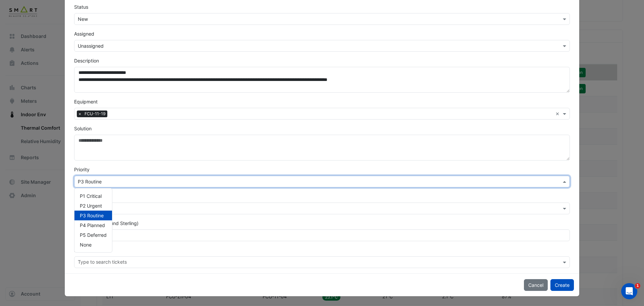 The image size is (644, 306). What do you see at coordinates (91, 215) in the screenshot?
I see `span: P3 Routine` at bounding box center [91, 215].